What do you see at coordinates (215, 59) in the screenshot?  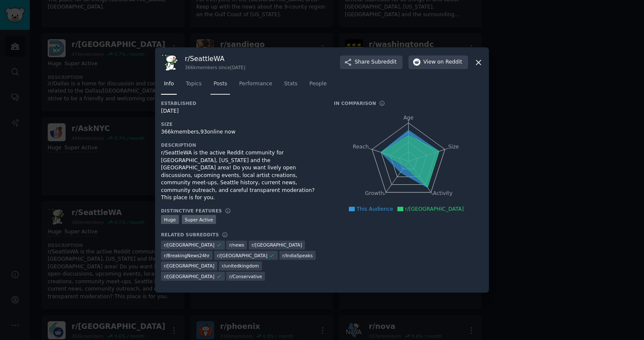 I see `h3: r/ SeattleWA` at bounding box center [215, 59].